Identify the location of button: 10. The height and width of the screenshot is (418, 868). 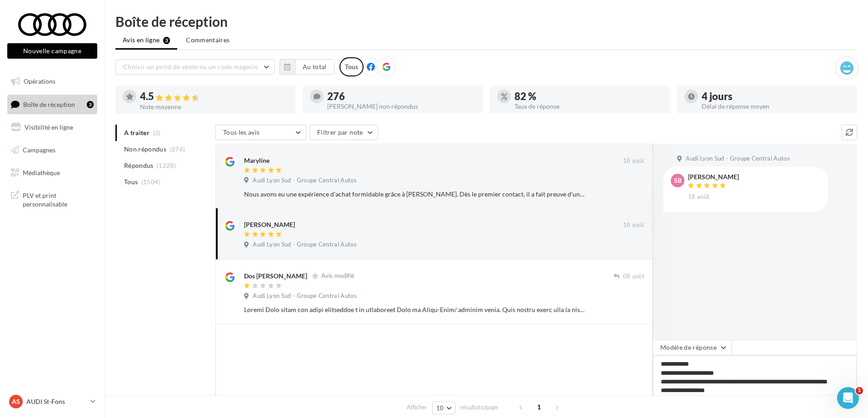
(444, 408).